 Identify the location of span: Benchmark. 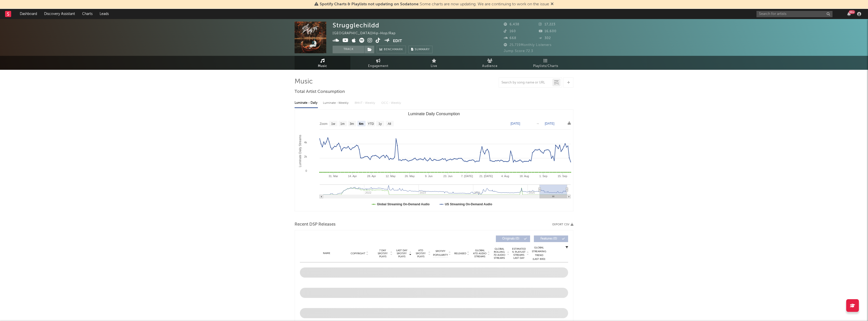
(394, 50).